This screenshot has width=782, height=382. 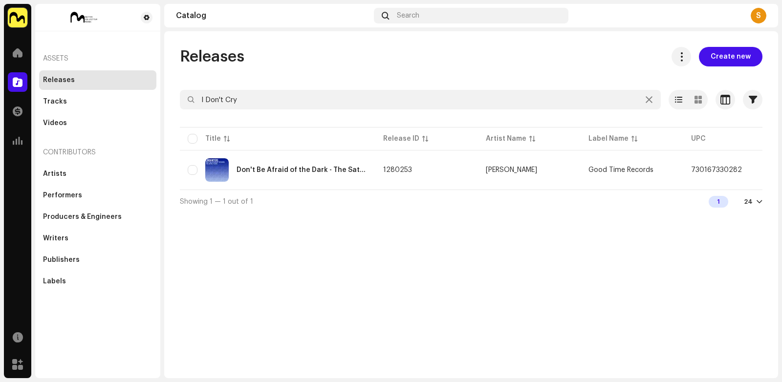 What do you see at coordinates (98, 174) in the screenshot?
I see `re-m-nav-item: Artists` at bounding box center [98, 174].